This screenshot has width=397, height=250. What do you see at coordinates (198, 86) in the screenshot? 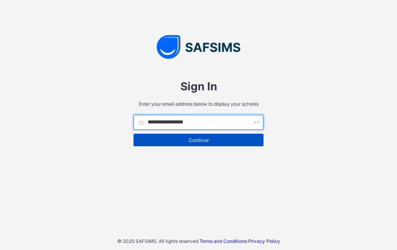
I see `span: Sign In` at bounding box center [198, 86].